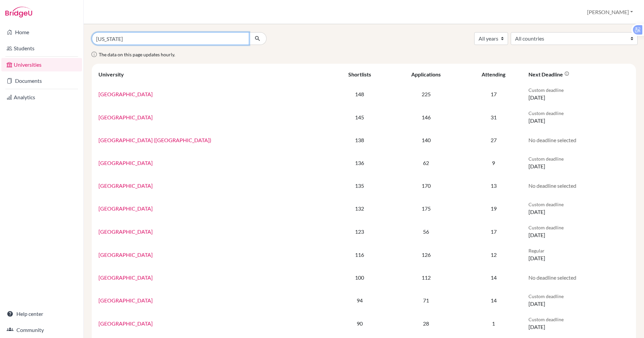  Describe the element at coordinates (359, 117) in the screenshot. I see `td: 145` at that location.